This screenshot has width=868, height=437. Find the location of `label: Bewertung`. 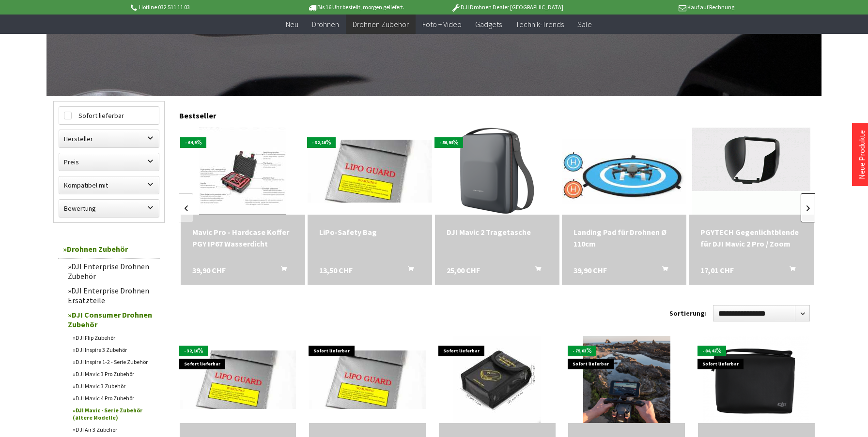

label: Bewertung is located at coordinates (109, 209).